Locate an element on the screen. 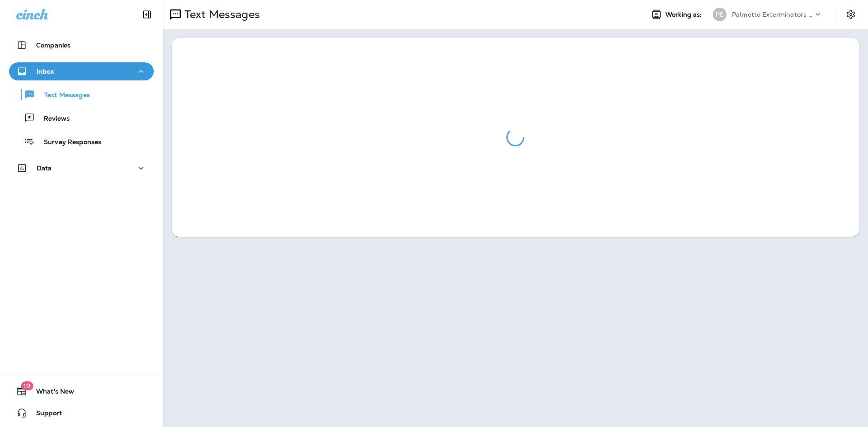 The image size is (868, 427). button: Survey Responses is located at coordinates (81, 142).